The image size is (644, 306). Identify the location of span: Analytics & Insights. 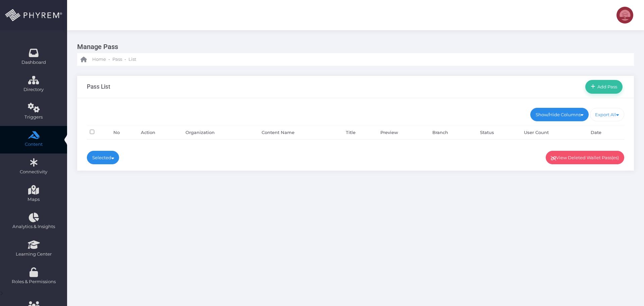
(33, 227).